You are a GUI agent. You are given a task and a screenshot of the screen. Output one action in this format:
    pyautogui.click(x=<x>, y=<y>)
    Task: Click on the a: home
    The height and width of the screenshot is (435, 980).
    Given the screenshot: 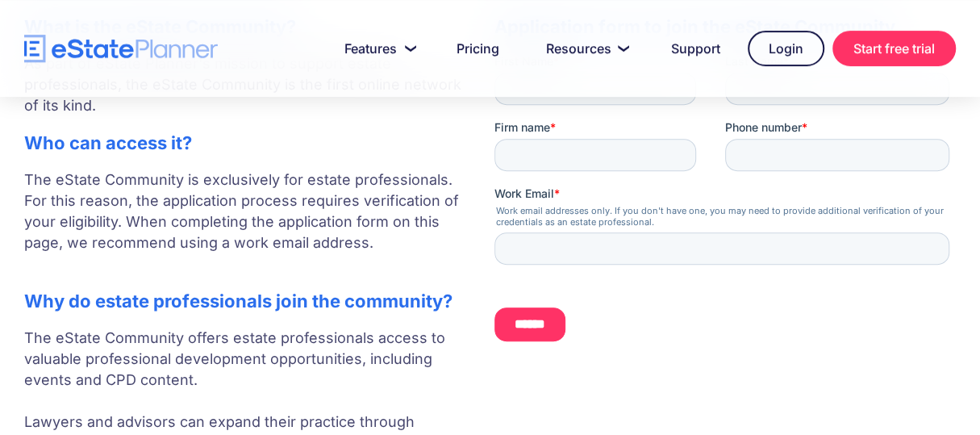 What is the action you would take?
    pyautogui.click(x=121, y=49)
    